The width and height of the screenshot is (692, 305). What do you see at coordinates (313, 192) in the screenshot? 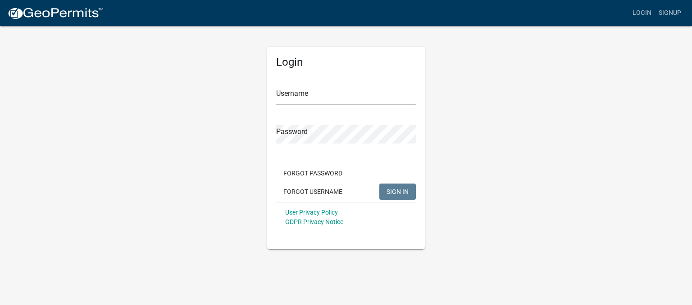
I see `button: Forgot Username` at bounding box center [313, 192].